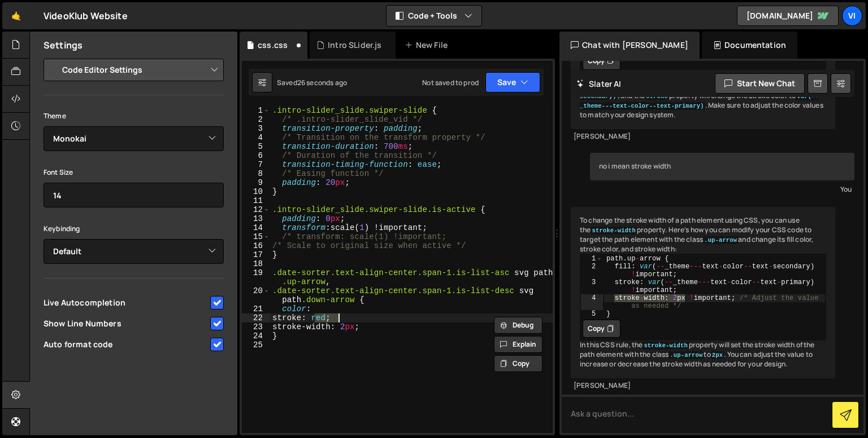  I want to click on code: 2px, so click(717, 355).